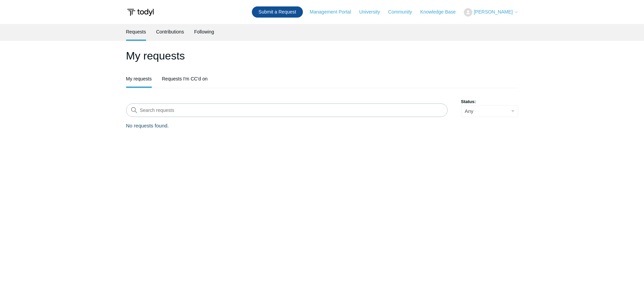 This screenshot has height=287, width=644. What do you see at coordinates (170, 32) in the screenshot?
I see `a: Contributions` at bounding box center [170, 32].